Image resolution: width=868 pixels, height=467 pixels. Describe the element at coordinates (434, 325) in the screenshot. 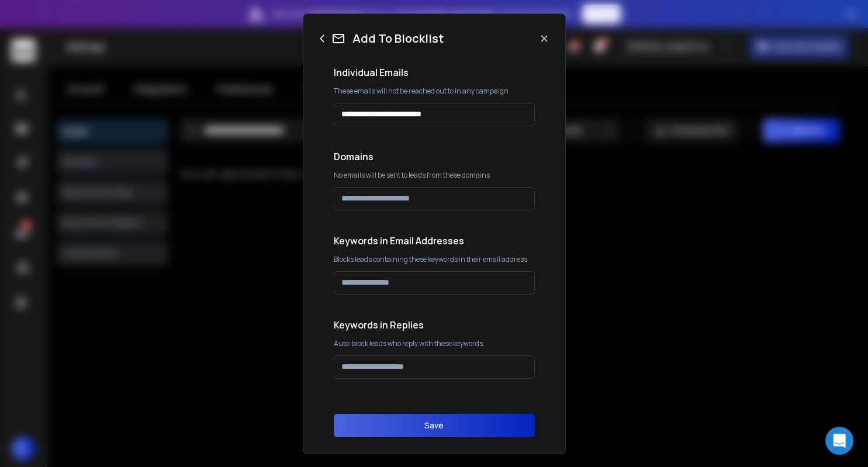

I see `h1: Keywords in Replies` at that location.